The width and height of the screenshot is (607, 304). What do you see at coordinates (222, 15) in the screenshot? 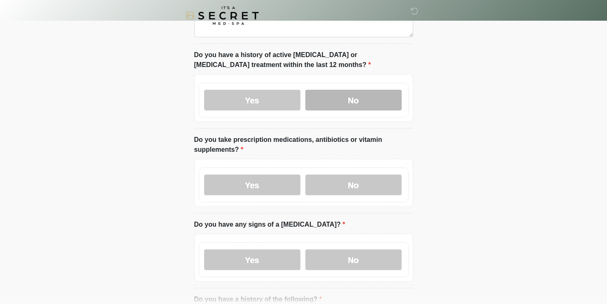
I see `img: It's A Secret Med Spa Logo` at bounding box center [222, 15].